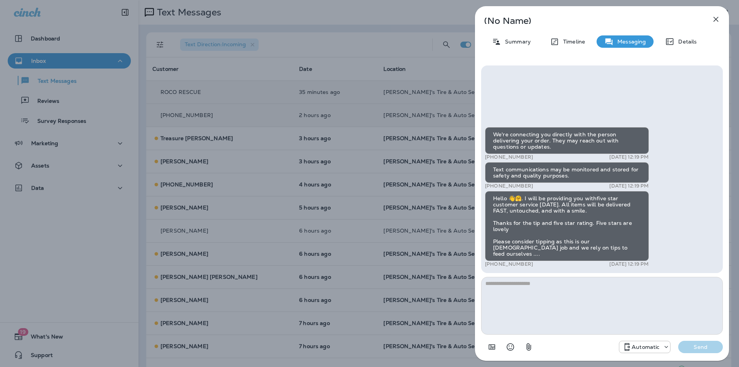  I want to click on p: Summary, so click(516, 42).